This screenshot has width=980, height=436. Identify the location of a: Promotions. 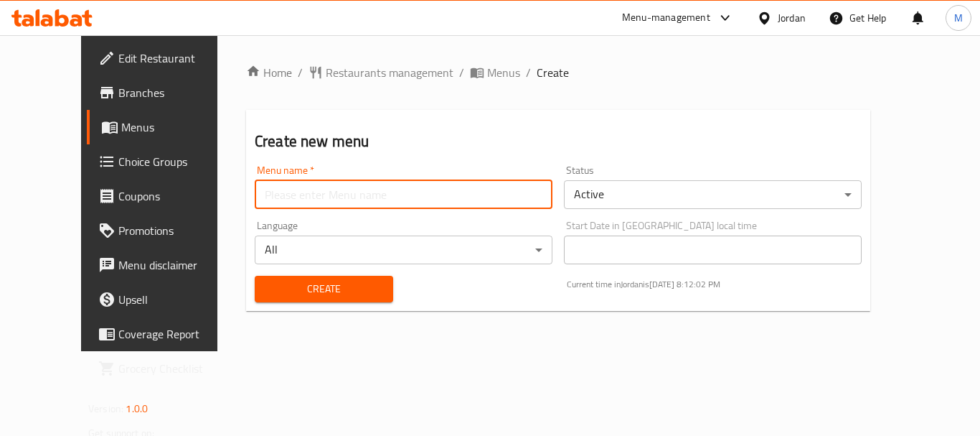
(166, 230).